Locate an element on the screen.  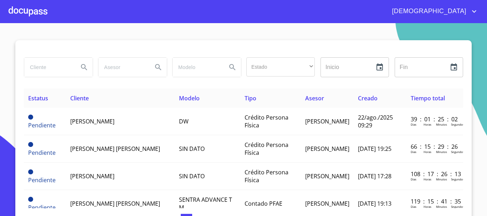
p: 66 : 15 : 29 : 26 is located at coordinates (435, 147).